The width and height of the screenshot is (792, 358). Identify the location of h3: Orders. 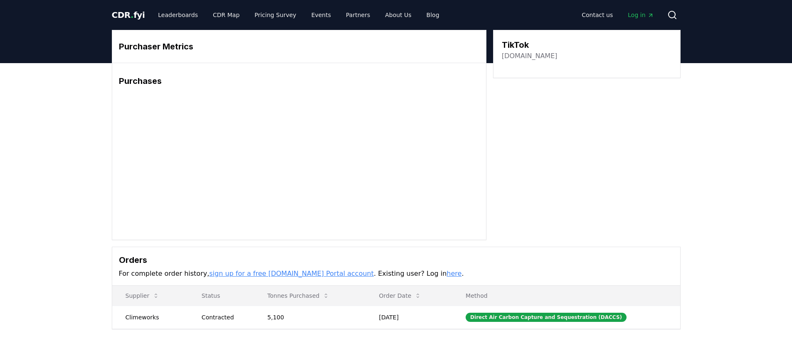
(396, 260).